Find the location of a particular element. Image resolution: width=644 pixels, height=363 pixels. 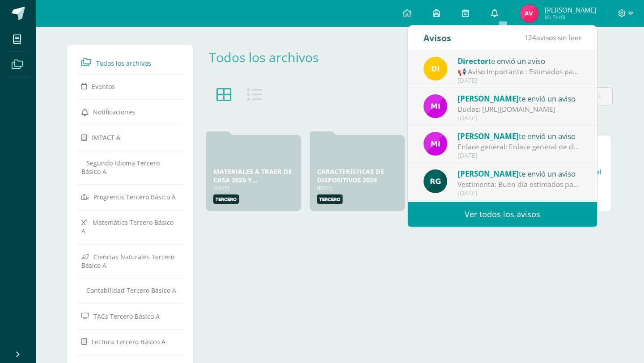

a: Matemática Tercero Básico A is located at coordinates (130, 226).